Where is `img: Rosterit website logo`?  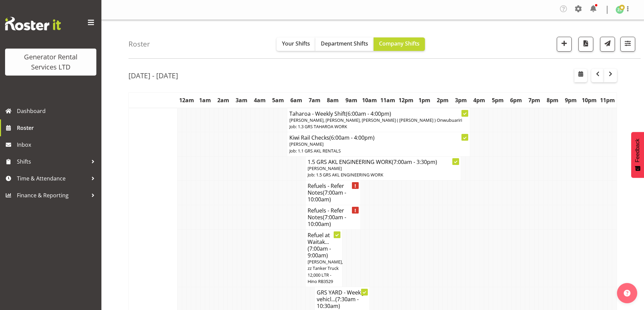 img: Rosterit website logo is located at coordinates (32, 23).